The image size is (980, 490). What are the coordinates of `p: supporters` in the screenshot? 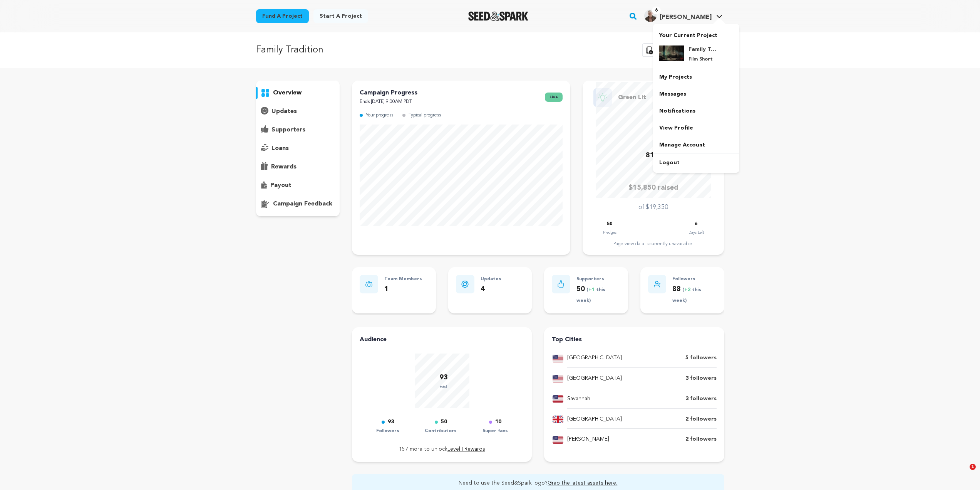 It's located at (289, 130).